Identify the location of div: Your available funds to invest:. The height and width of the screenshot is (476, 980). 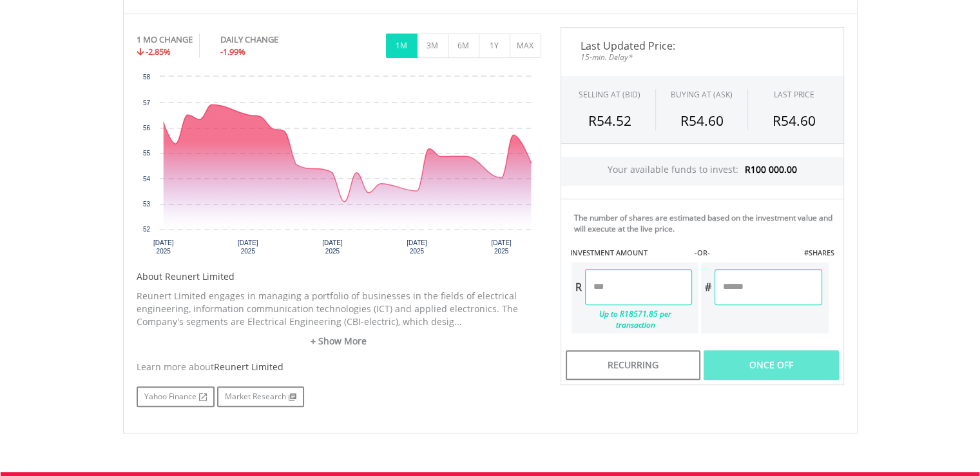
(702, 171).